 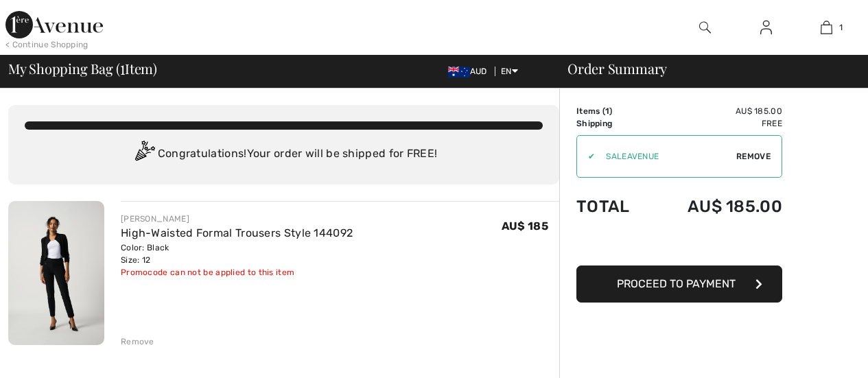 I want to click on span: AUD, so click(x=470, y=71).